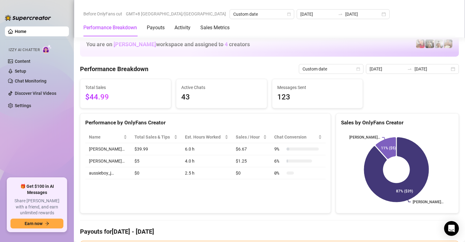 This screenshot has height=242, width=465. Describe the element at coordinates (110, 28) in the screenshot. I see `div: Performance Breakdown` at that location.